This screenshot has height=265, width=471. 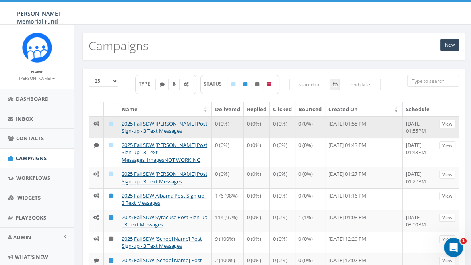 What do you see at coordinates (257, 84) in the screenshot?
I see `label: Unpublished` at bounding box center [257, 84].